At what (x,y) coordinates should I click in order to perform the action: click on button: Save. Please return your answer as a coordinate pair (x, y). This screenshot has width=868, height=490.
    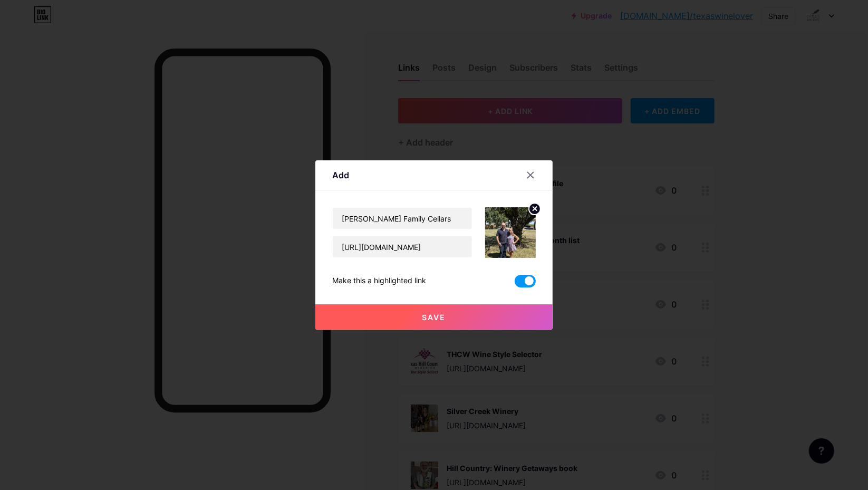
    Looking at the image, I should click on (434, 317).